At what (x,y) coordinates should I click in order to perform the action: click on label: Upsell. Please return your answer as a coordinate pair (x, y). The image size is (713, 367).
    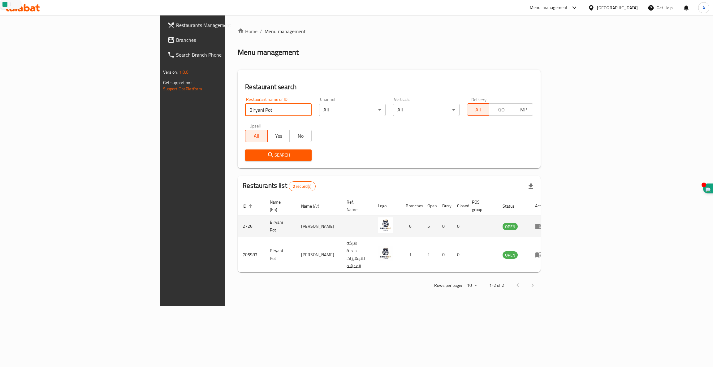
    Looking at the image, I should click on (255, 126).